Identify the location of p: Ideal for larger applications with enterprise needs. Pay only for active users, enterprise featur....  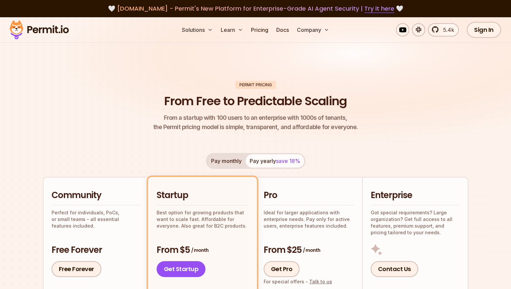
(309, 220).